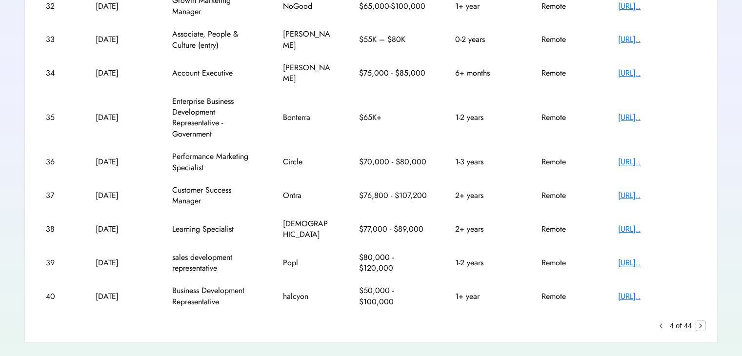  I want to click on div: halcyon, so click(307, 297).